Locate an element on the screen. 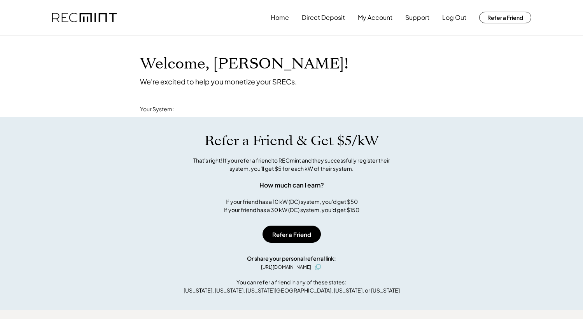 The width and height of the screenshot is (583, 319). img: recmint-logotype%403x.png is located at coordinates (84, 18).